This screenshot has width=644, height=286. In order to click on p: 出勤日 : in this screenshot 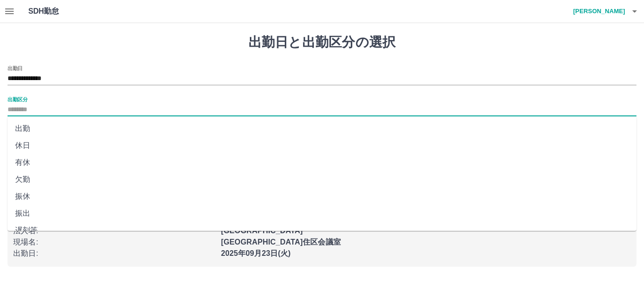, I will do `click(114, 253)`.